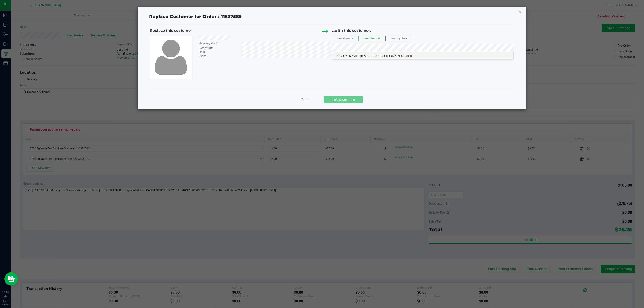  What do you see at coordinates (218, 48) in the screenshot?
I see `div: Date of Birth` at bounding box center [218, 48].